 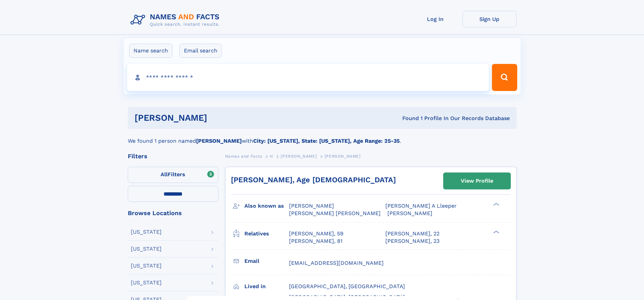 What do you see at coordinates (151, 51) in the screenshot?
I see `label: Name search` at bounding box center [151, 51].